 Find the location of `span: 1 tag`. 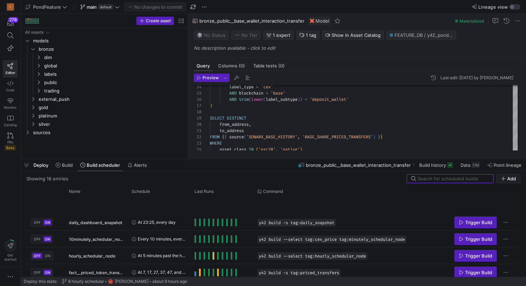

span: 1 tag is located at coordinates (311, 35).